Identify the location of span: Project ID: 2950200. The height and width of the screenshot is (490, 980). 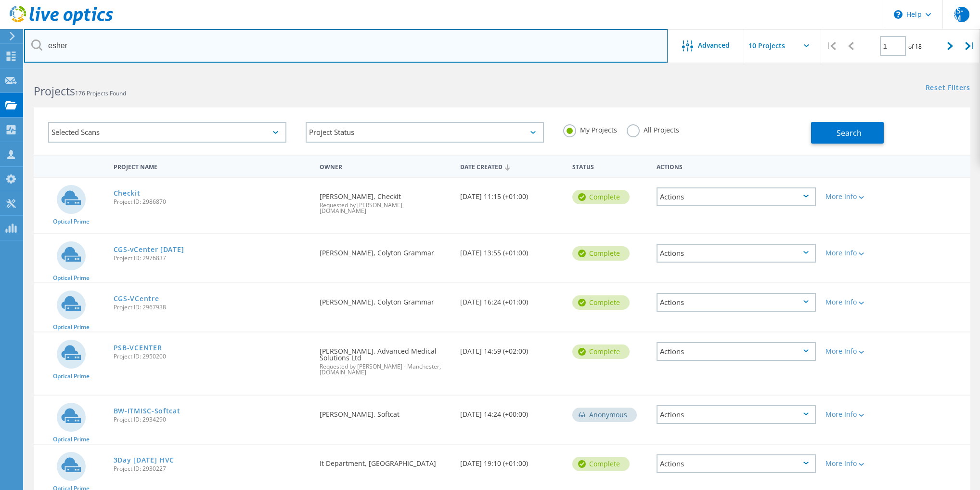
(211, 357).